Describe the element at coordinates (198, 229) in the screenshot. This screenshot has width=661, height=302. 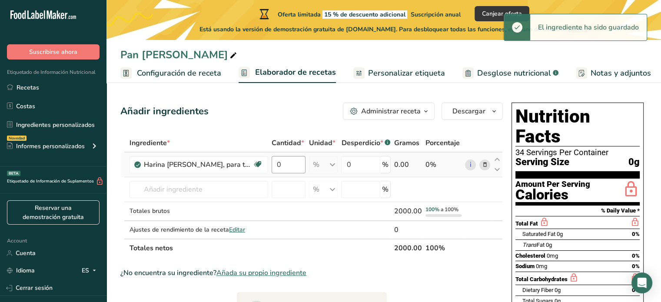
I see `div: Ajustes de rendimiento de la receta` at that location.